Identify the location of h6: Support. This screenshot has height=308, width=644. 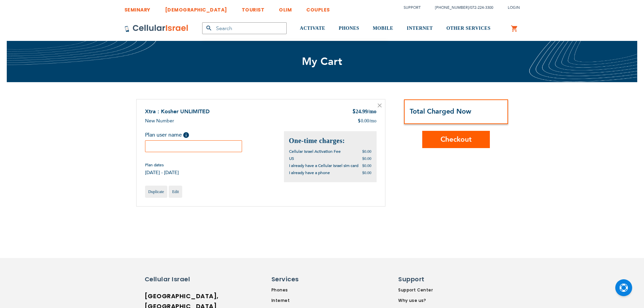
(418, 279).